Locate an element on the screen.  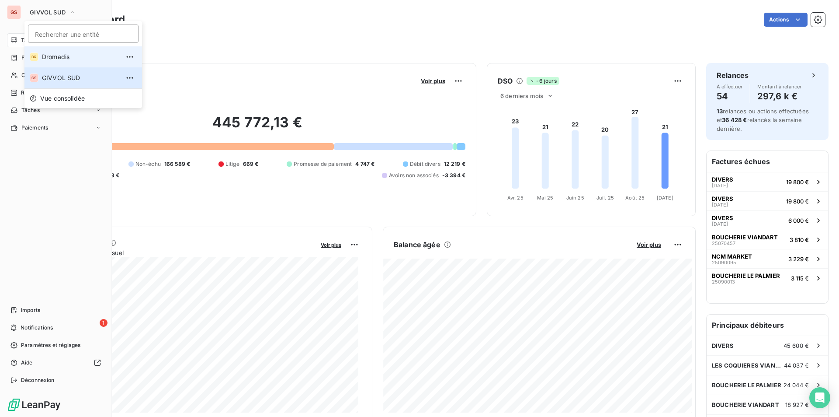
span: relances ou actions effectuées et relancés la semaine dernière. is located at coordinates (763, 120).